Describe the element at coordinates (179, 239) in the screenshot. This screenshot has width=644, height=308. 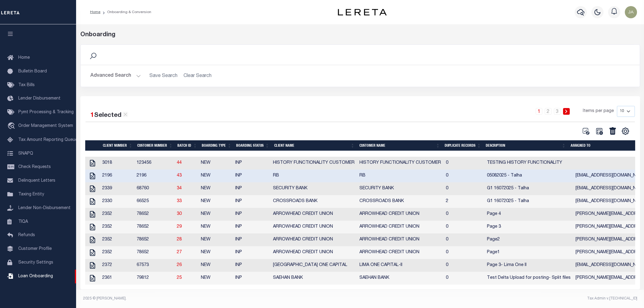
I see `a: 28` at that location.